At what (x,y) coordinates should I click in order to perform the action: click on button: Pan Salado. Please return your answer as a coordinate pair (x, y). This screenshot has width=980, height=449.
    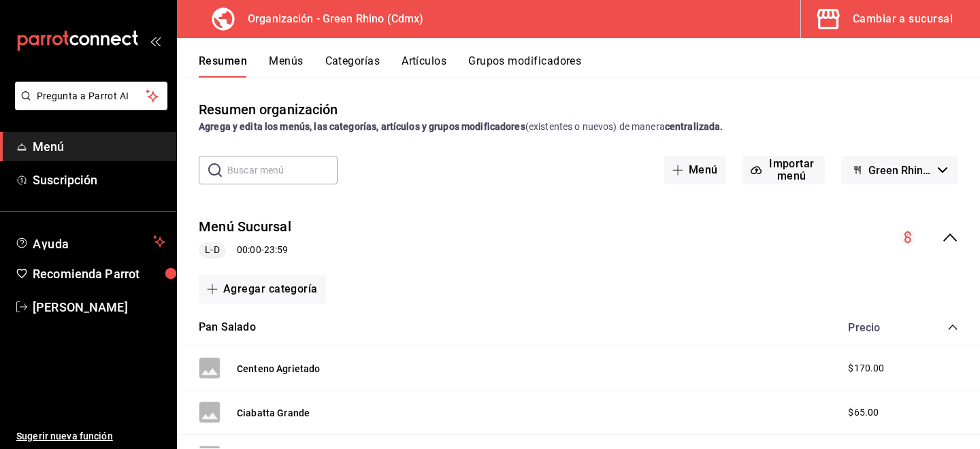
    Looking at the image, I should click on (227, 327).